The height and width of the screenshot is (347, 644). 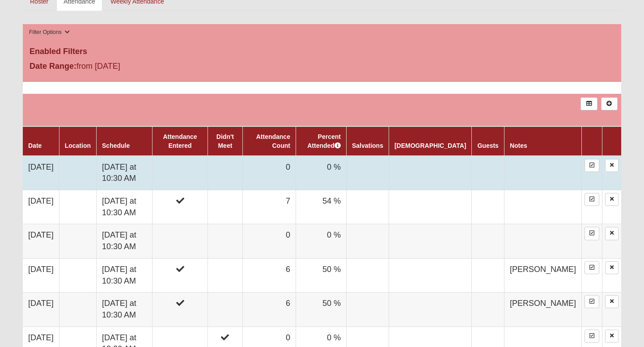 What do you see at coordinates (53, 66) in the screenshot?
I see `label: Date Range:` at bounding box center [53, 66].